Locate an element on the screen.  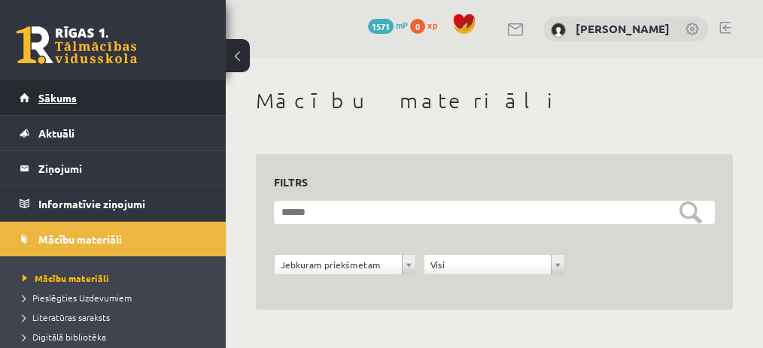
a: Literatūras saraksts is located at coordinates (117, 318).